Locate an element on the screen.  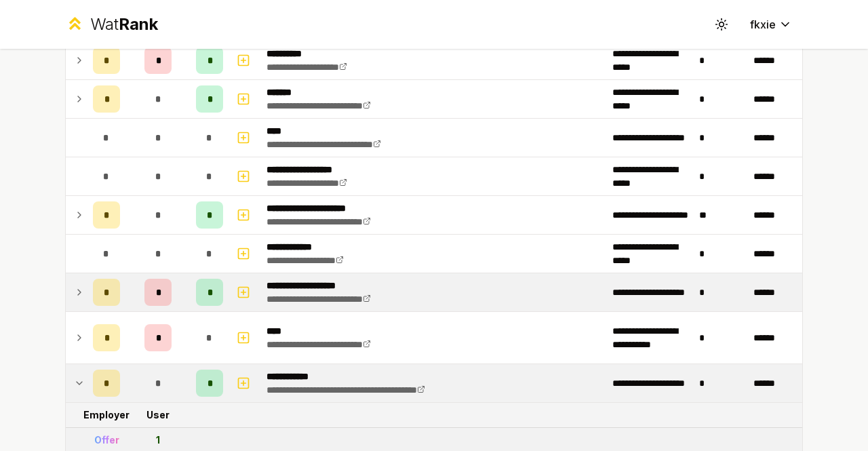
a: WatRank is located at coordinates (111, 24).